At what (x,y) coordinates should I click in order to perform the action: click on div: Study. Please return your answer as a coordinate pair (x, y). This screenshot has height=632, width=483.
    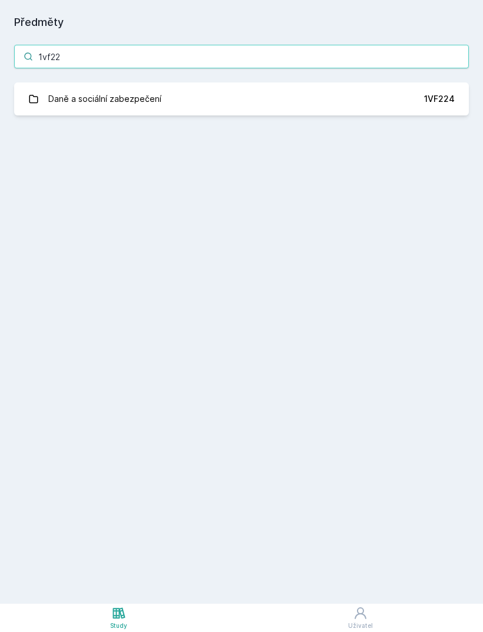
    Looking at the image, I should click on (118, 625).